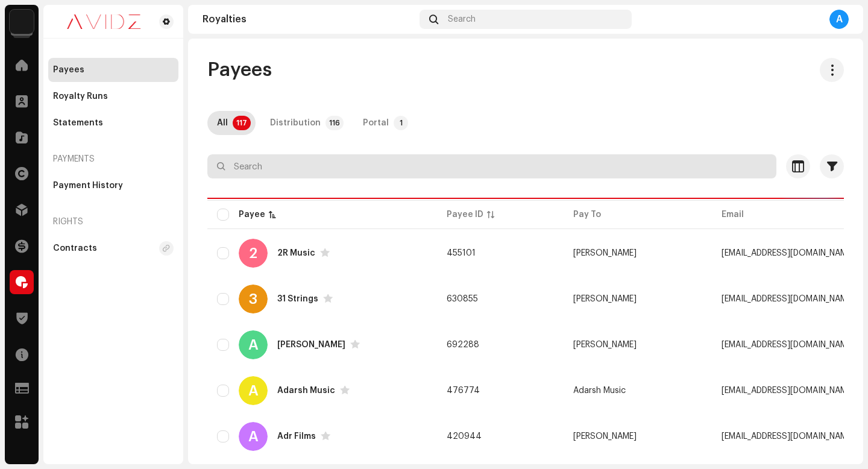 The image size is (868, 469). What do you see at coordinates (788, 299) in the screenshot?
I see `span: 31strings@gmail.com` at bounding box center [788, 299].